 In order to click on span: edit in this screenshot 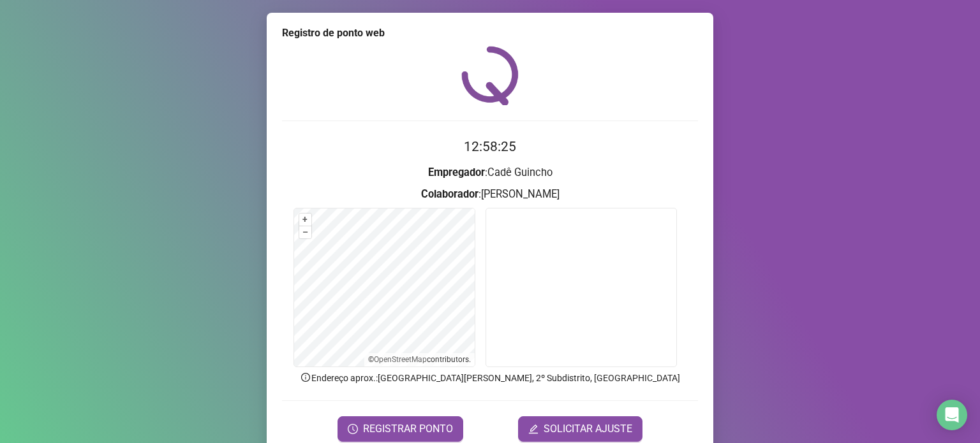, I will do `click(533, 429)`.